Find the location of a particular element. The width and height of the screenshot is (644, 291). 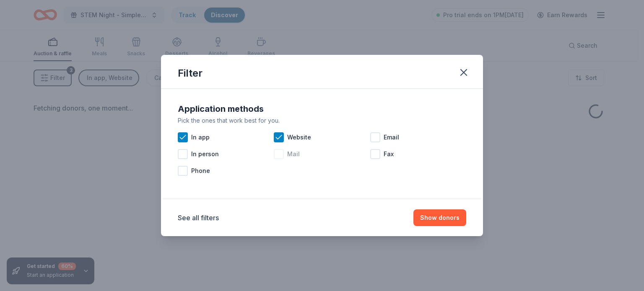

span: Fax is located at coordinates (389, 154).